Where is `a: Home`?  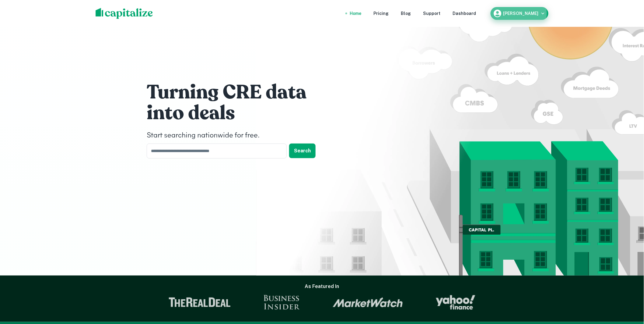
a: Home is located at coordinates (356, 13).